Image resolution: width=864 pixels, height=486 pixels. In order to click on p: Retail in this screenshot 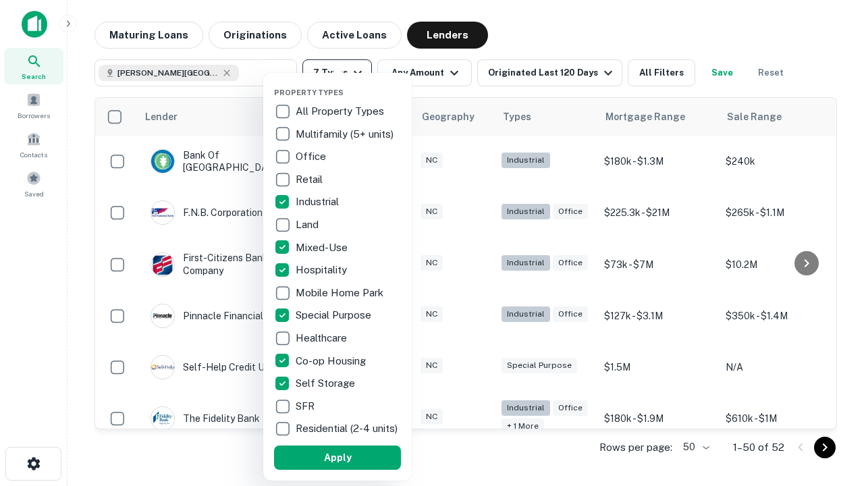, I will do `click(311, 180)`.